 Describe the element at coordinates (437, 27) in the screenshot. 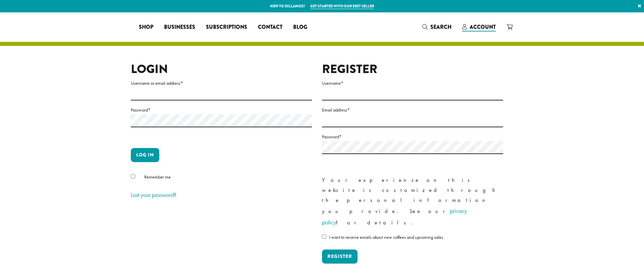

I see `a: Search` at that location.